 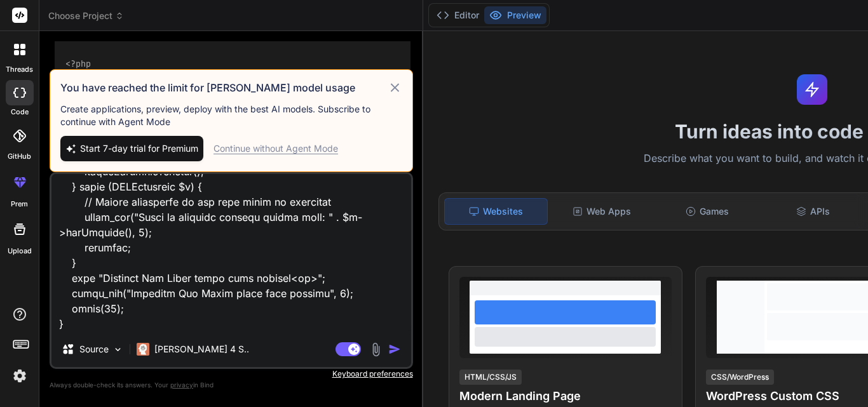 I want to click on button: Preview, so click(x=515, y=15).